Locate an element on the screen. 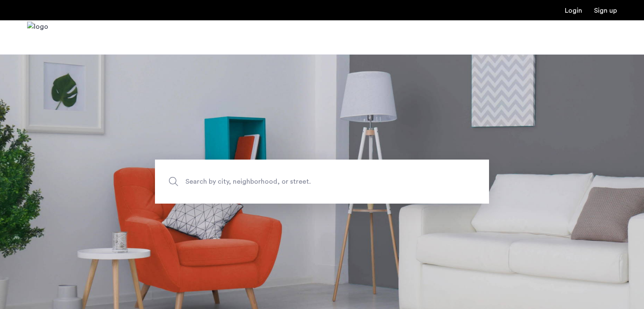 The width and height of the screenshot is (644, 309). a: Login is located at coordinates (573, 11).